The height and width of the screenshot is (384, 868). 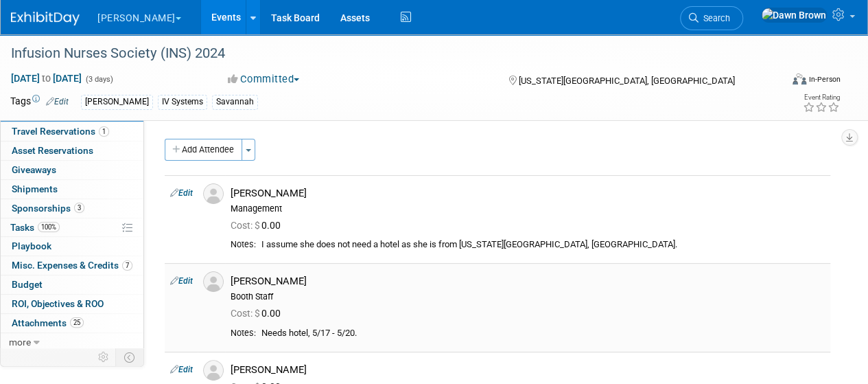 What do you see at coordinates (46, 78) in the screenshot?
I see `span: to` at bounding box center [46, 78].